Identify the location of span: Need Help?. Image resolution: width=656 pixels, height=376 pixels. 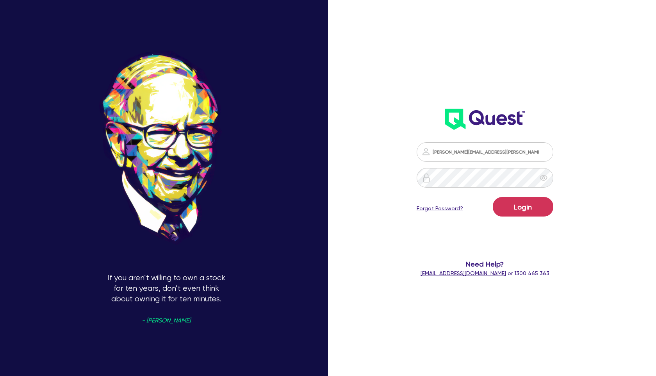
(485, 264).